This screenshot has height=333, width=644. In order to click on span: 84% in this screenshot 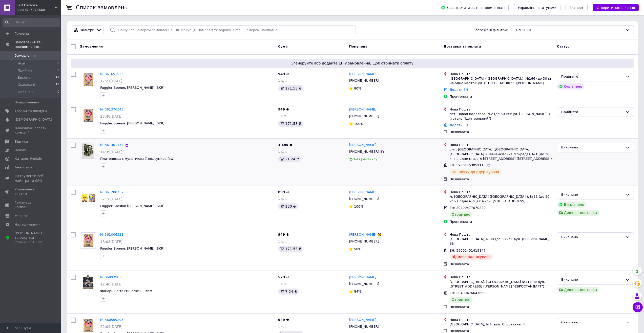, I will do `click(357, 291)`.